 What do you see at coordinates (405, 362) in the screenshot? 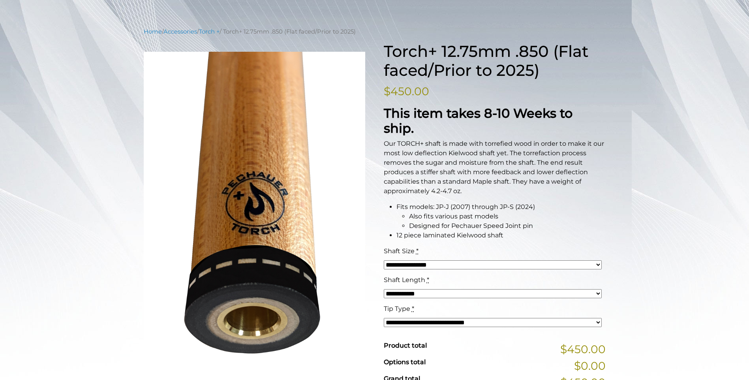
I see `span: Options total` at bounding box center [405, 362].